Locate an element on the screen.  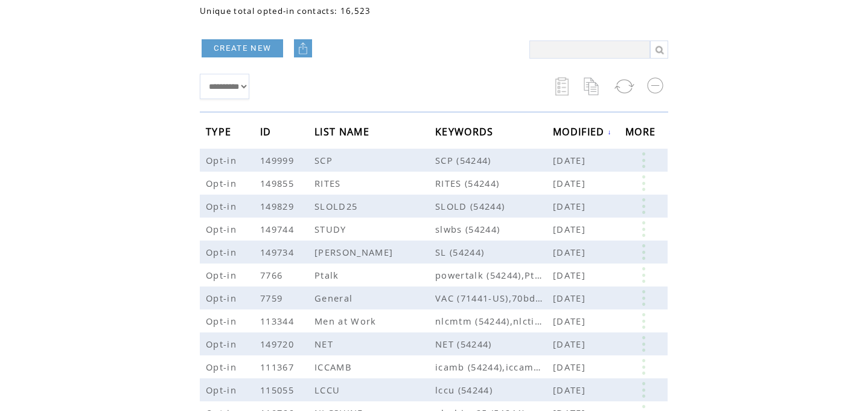
span: SLOLD25 is located at coordinates (338, 206).